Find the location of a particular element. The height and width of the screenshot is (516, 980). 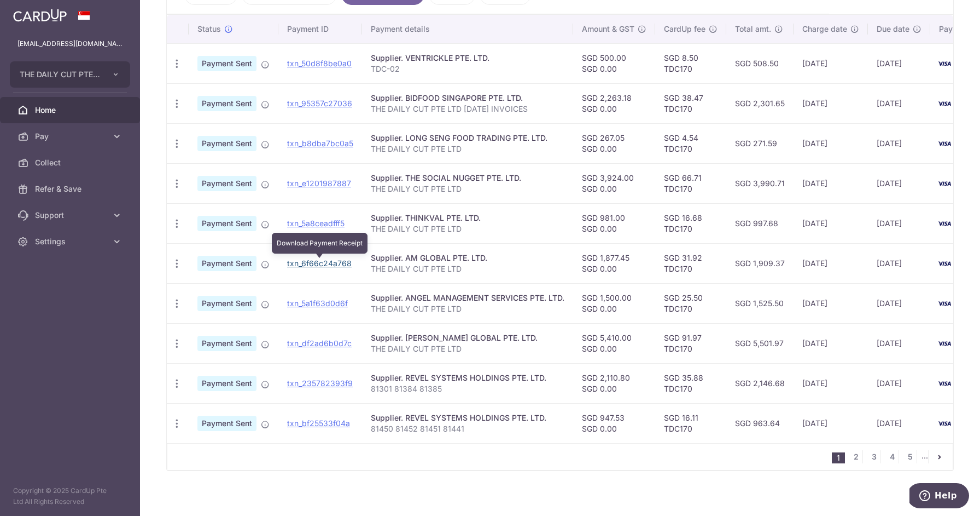

a: 4 is located at coordinates (892, 456).